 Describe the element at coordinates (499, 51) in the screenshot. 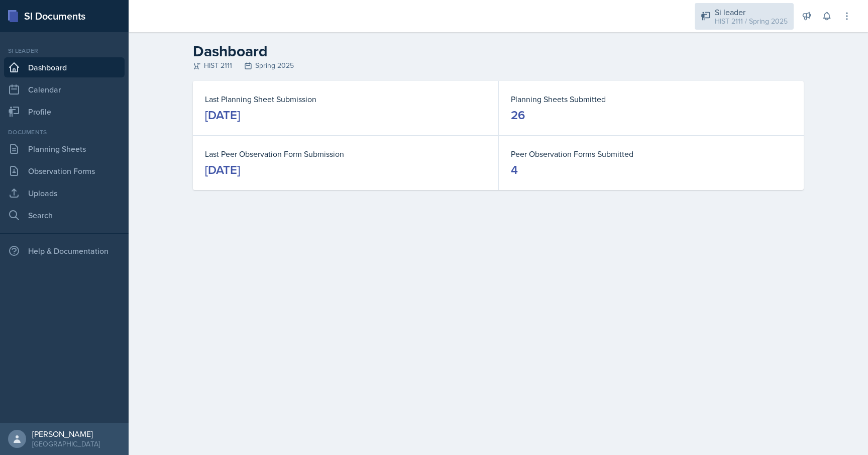

I see `h2: Dashboard` at that location.